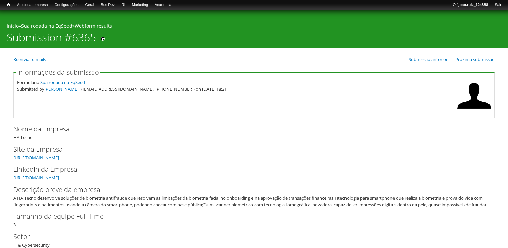  I want to click on a: Submissão anterior, so click(428, 59).